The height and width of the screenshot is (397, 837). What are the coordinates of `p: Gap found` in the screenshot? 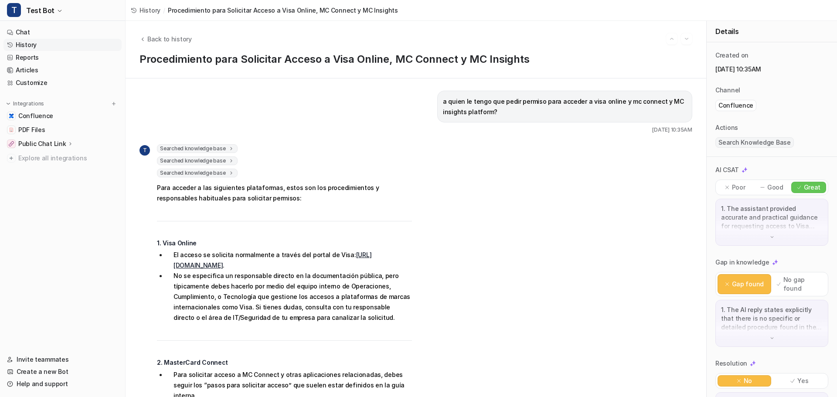 It's located at (747, 284).